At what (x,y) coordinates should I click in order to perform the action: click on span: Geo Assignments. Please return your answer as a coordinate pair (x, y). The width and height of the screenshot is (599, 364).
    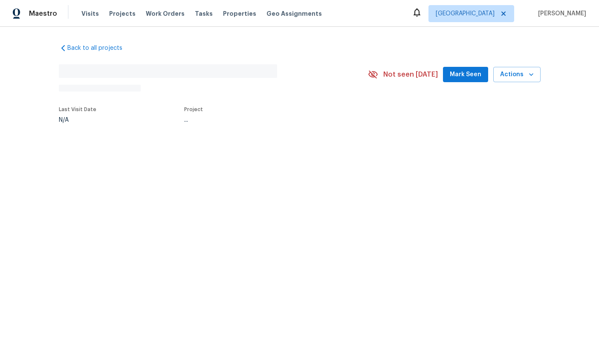
    Looking at the image, I should click on (294, 14).